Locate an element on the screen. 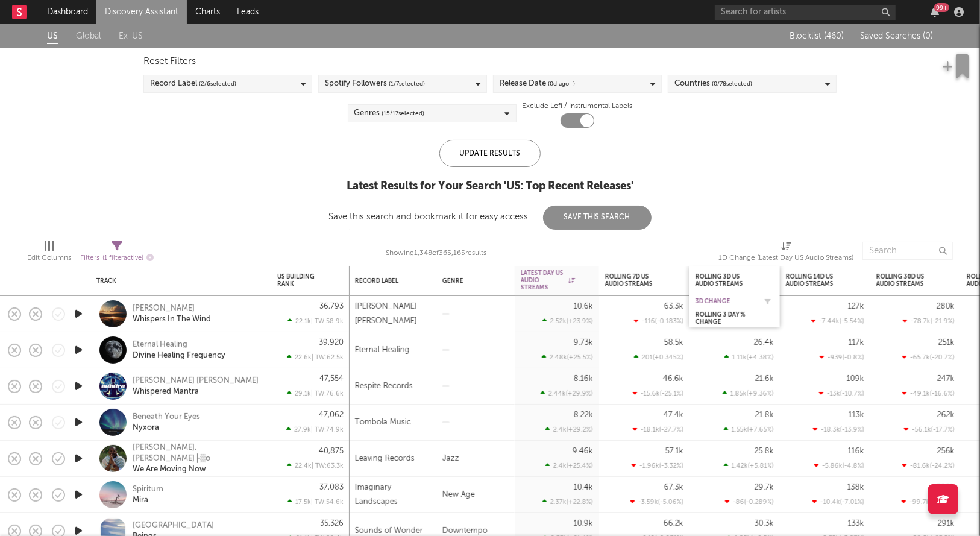 The height and width of the screenshot is (536, 980). div: 99 + is located at coordinates (941, 7).